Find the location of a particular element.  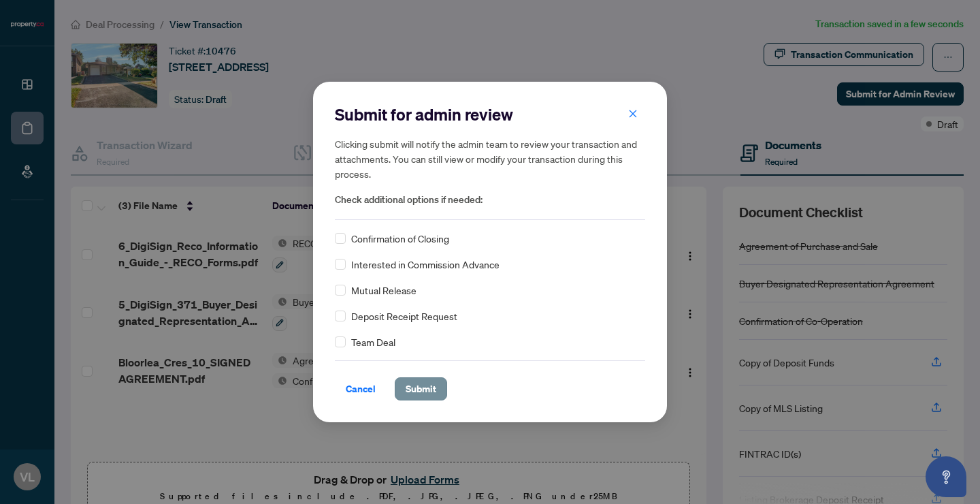

span: close is located at coordinates (632, 114).